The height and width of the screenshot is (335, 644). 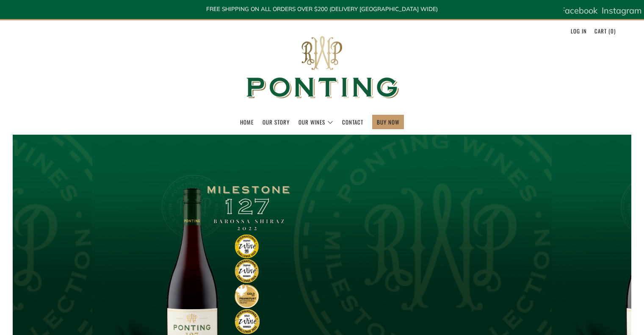 I want to click on span: Facebook, so click(x=579, y=10).